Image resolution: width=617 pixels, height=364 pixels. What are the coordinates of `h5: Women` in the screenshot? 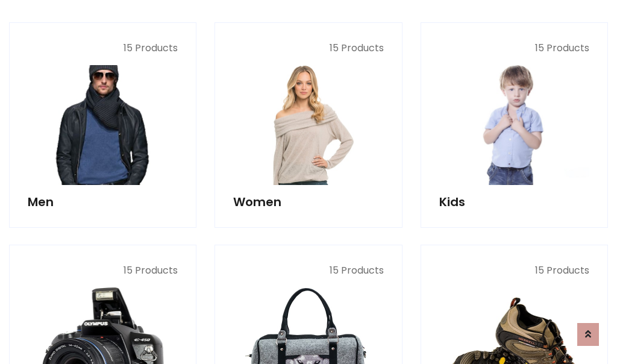 It's located at (308, 202).